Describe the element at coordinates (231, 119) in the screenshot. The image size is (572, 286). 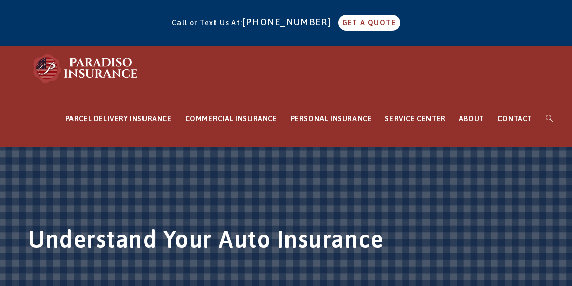
I see `a: COMMERCIAL INSURANCE` at that location.